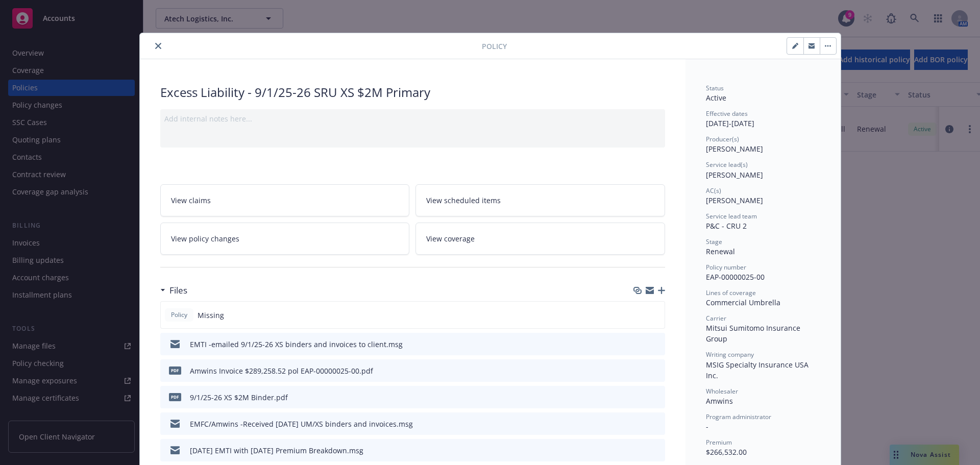  What do you see at coordinates (730, 355) in the screenshot?
I see `span: Writing company` at bounding box center [730, 355].